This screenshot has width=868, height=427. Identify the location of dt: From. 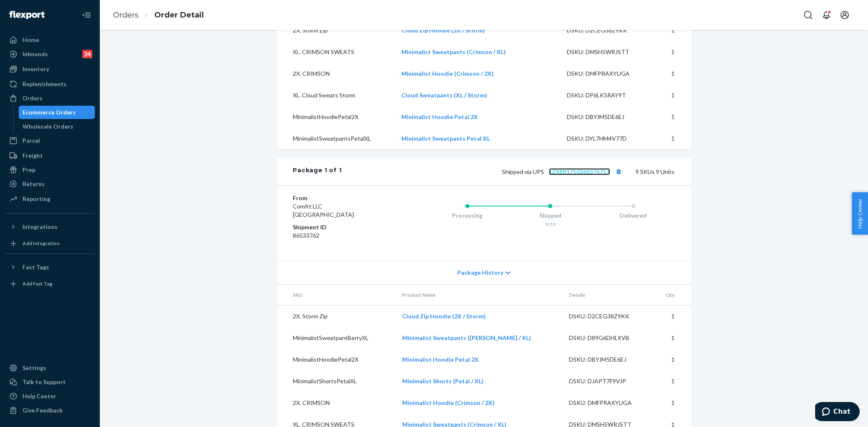
(342, 198).